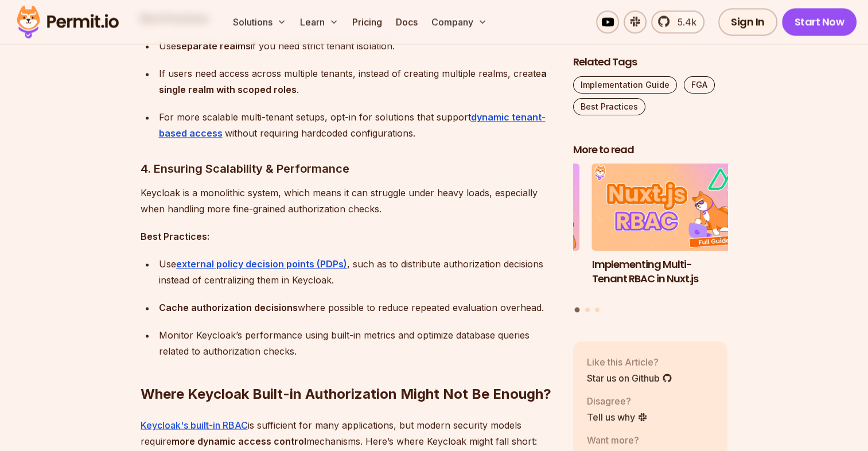  What do you see at coordinates (229, 307) in the screenshot?
I see `strong: Cache authorization decisions` at bounding box center [229, 307].